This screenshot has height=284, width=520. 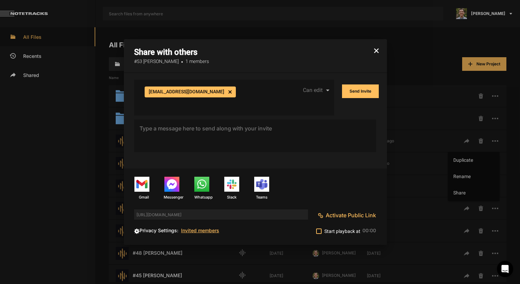 I want to click on span: Start playback at, so click(x=342, y=231).